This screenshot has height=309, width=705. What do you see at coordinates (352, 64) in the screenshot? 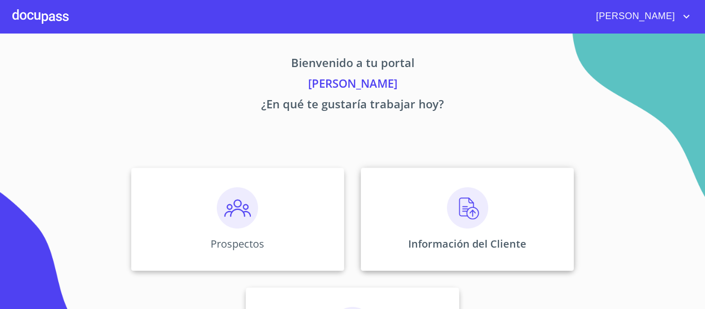
I see `p: Bienvenido a tu portal` at bounding box center [352, 64].